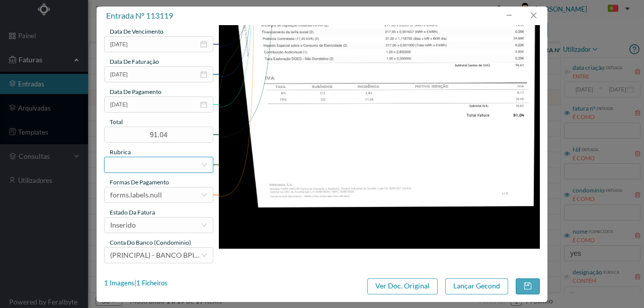 The width and height of the screenshot is (644, 308). I want to click on div: Inserido, so click(123, 225).